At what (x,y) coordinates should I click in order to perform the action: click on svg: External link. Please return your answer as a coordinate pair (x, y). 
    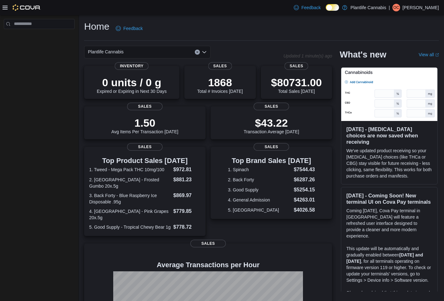
    Looking at the image, I should click on (437, 55).